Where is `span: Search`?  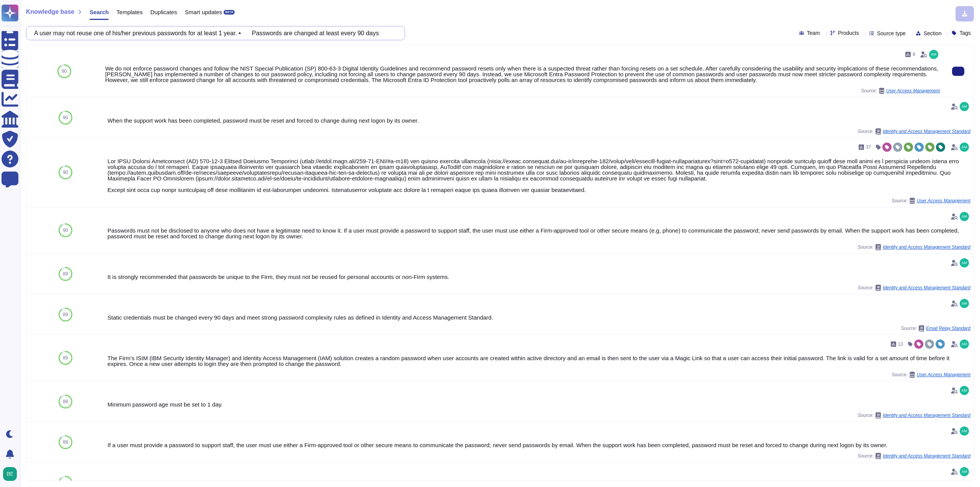
span: Search is located at coordinates (99, 12).